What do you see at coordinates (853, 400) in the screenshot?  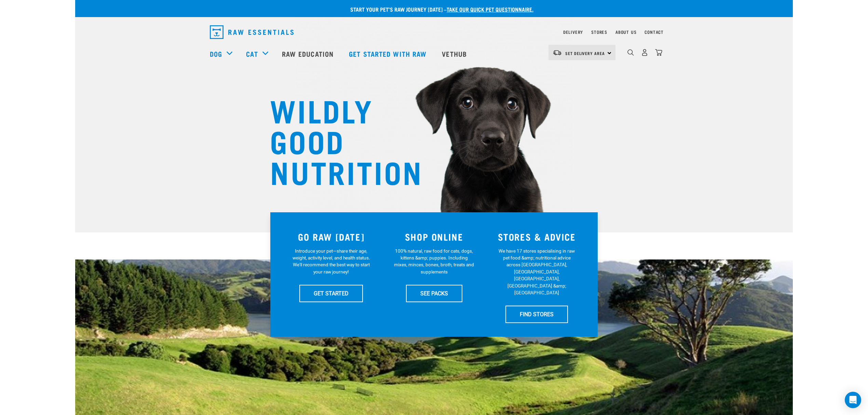 I see `div: Open Intercom Messenger` at bounding box center [853, 400].